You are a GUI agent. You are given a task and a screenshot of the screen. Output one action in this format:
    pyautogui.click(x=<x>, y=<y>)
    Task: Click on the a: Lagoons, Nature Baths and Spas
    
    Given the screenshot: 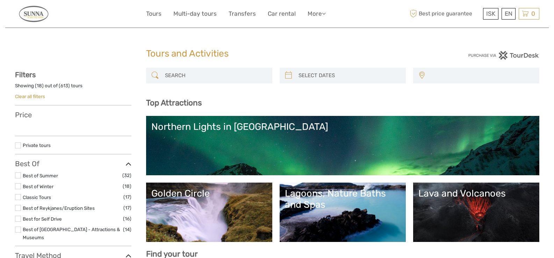 What is the action you would take?
    pyautogui.click(x=342, y=212)
    